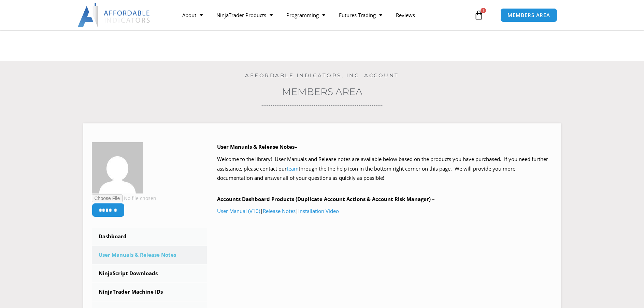 The image size is (644, 308). Describe the element at coordinates (529, 15) in the screenshot. I see `span: MEMBERS AREA` at that location.